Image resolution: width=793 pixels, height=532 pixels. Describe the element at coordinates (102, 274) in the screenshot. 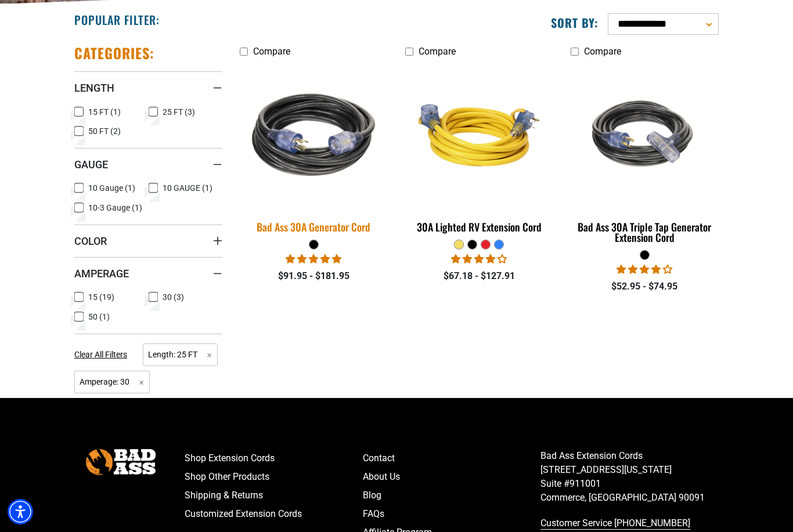

I see `span: Amperage` at that location.